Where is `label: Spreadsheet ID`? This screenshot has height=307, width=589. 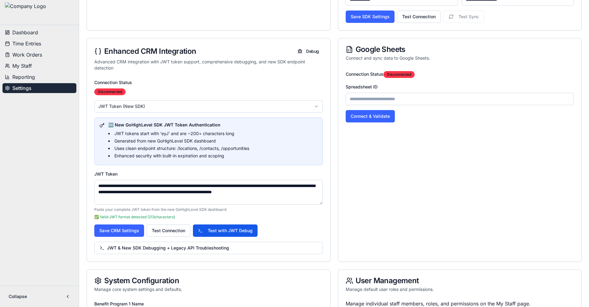
label: Spreadsheet ID is located at coordinates (361, 87).